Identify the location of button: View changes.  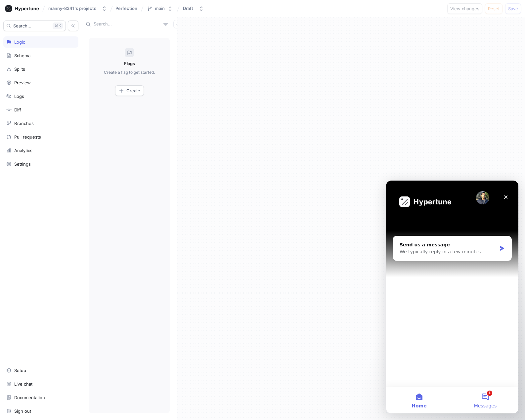
(465, 9).